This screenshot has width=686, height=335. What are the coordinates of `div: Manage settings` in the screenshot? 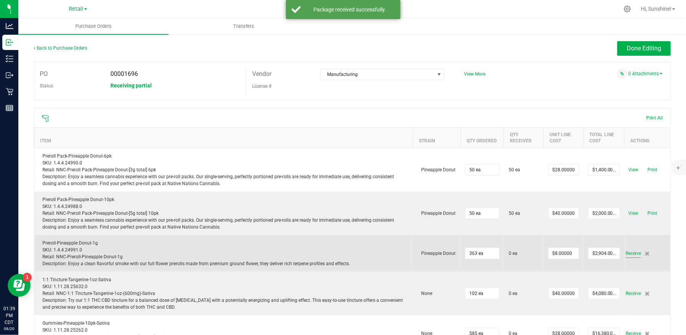 It's located at (627, 9).